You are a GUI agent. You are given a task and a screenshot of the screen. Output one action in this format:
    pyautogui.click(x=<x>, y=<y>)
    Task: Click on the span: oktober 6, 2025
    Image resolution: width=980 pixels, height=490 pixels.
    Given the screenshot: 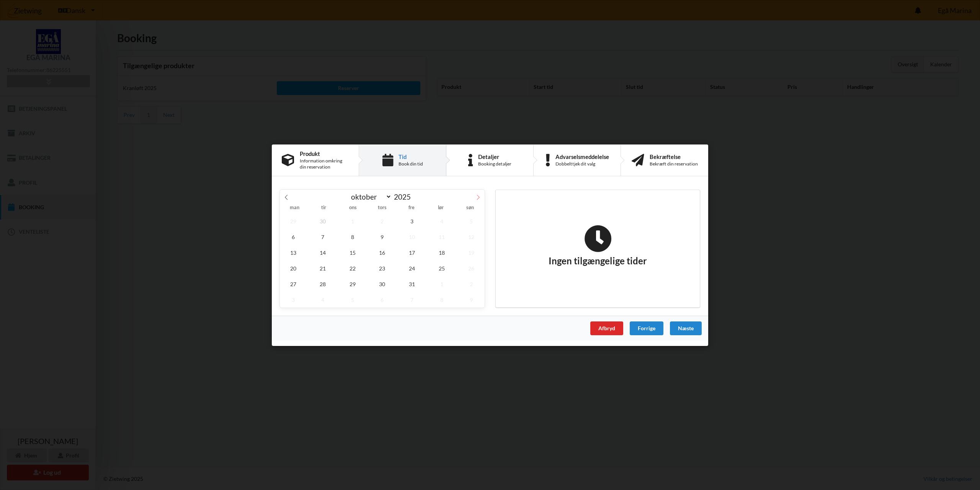 What is the action you would take?
    pyautogui.click(x=293, y=236)
    